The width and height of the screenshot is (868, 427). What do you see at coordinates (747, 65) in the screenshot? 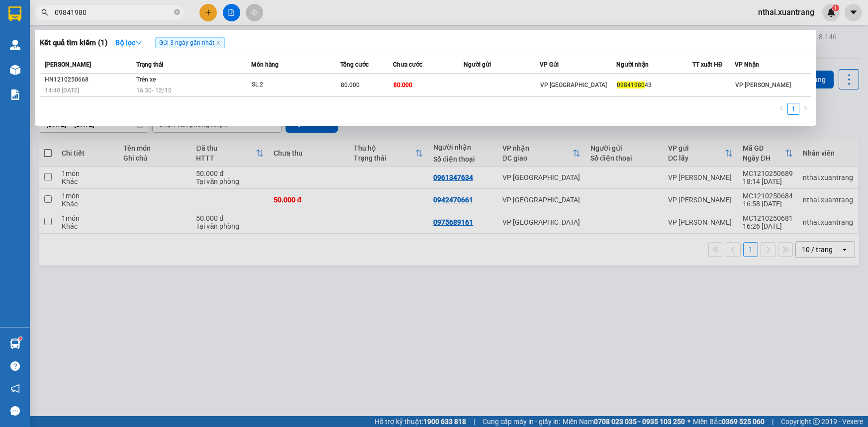
I see `span: VP Nhận` at bounding box center [747, 65].